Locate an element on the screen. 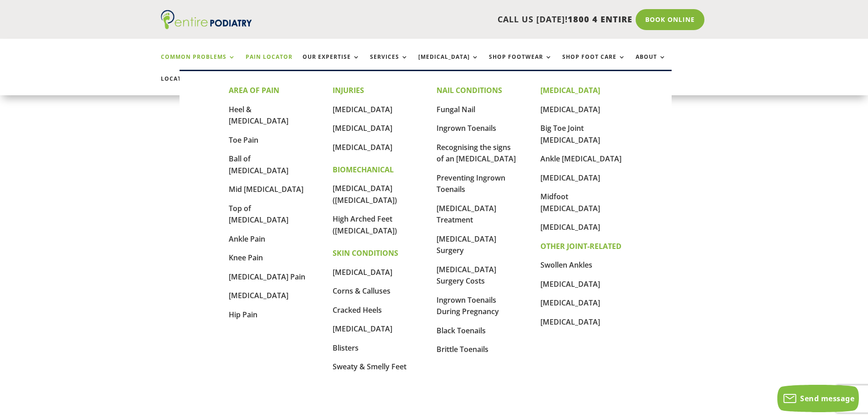 The height and width of the screenshot is (419, 868). a: Our Expertise is located at coordinates (331, 63).